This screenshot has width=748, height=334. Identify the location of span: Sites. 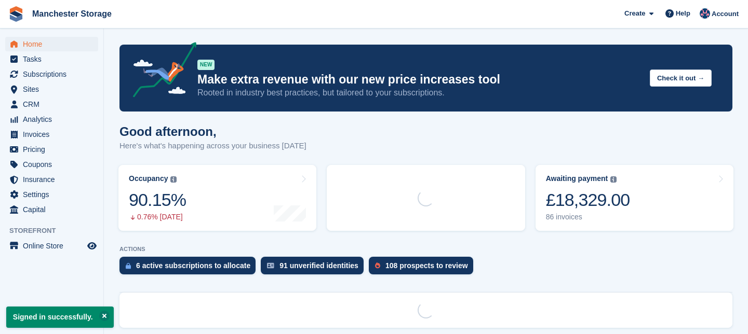
(54, 89).